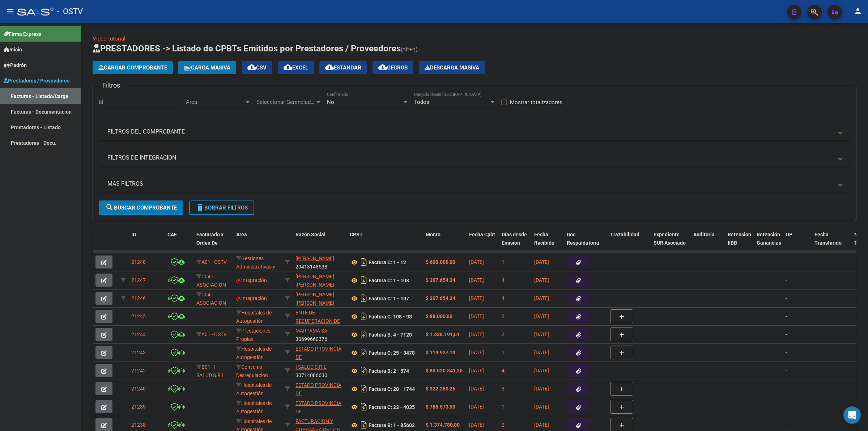 Image resolution: width=868 pixels, height=431 pixels. Describe the element at coordinates (740, 242) in the screenshot. I see `datatable-header-cell: Retencion IIBB` at that location.